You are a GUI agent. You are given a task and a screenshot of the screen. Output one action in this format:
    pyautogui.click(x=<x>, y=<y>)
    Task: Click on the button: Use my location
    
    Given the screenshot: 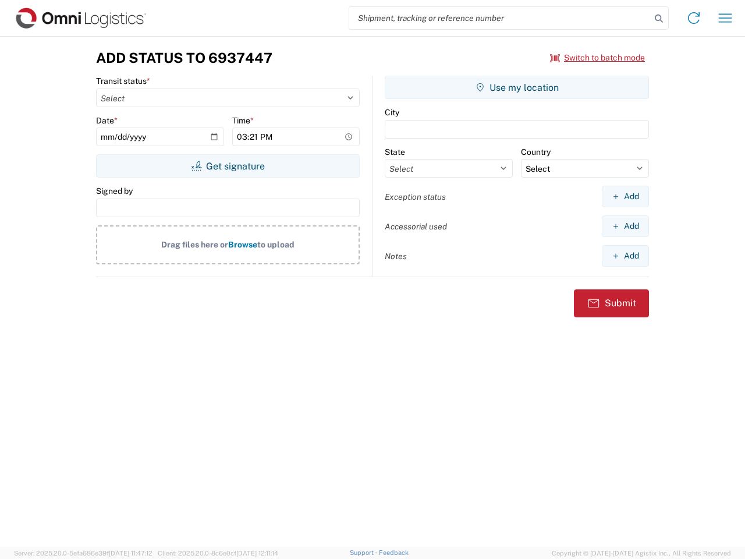 What is the action you would take?
    pyautogui.click(x=517, y=87)
    